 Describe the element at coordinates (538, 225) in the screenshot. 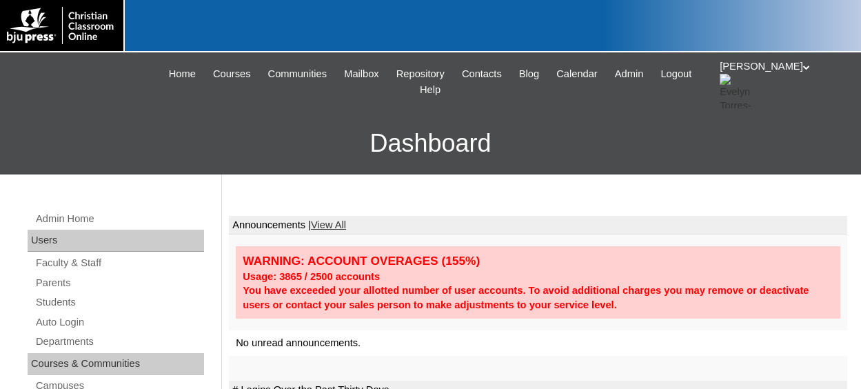

I see `td: Announcements |` at that location.